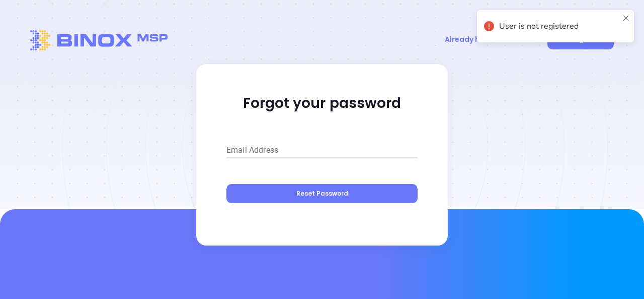 The height and width of the screenshot is (299, 644). I want to click on span: Reset Password, so click(322, 193).